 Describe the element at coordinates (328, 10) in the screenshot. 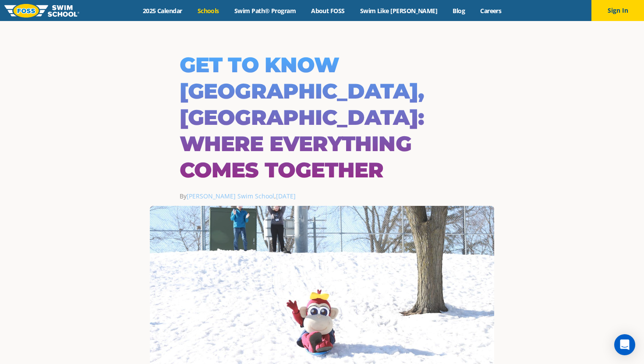

I see `a: About FOSS` at that location.